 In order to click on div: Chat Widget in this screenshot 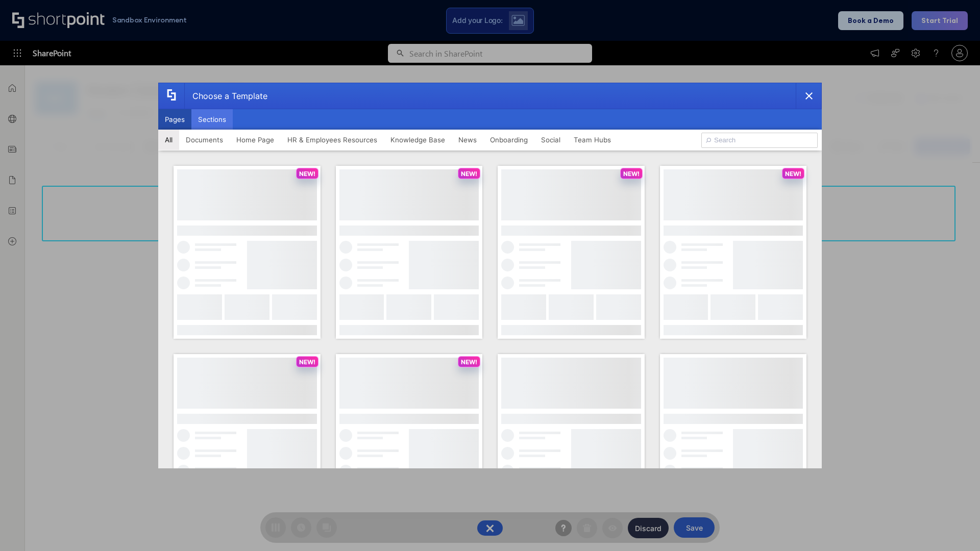, I will do `click(955, 527)`.